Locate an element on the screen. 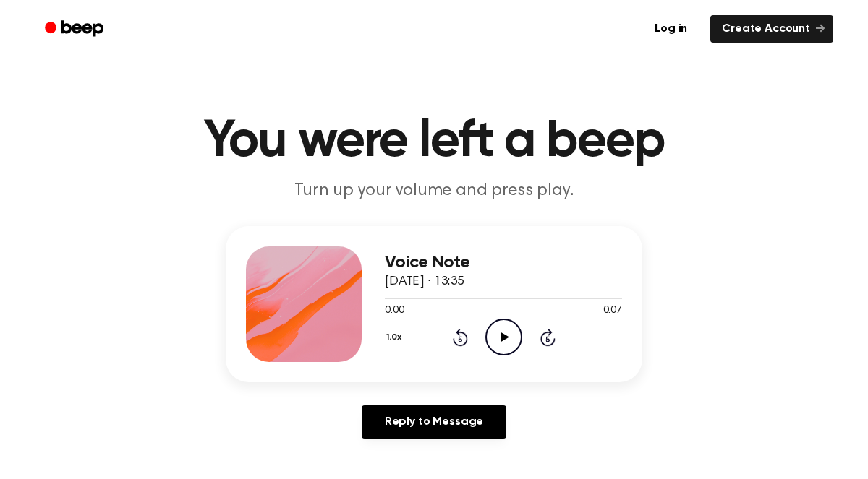 This screenshot has height=479, width=868. span: 0:00 is located at coordinates (394, 311).